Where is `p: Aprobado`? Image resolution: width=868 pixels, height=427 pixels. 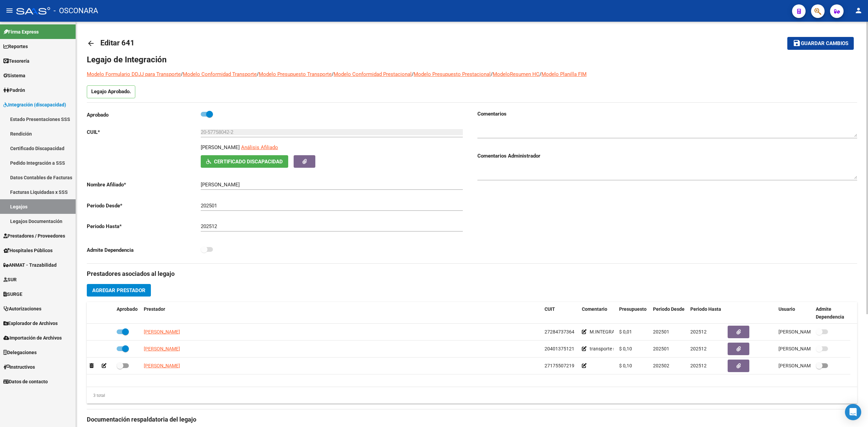
p: Aprobado is located at coordinates (143, 114).